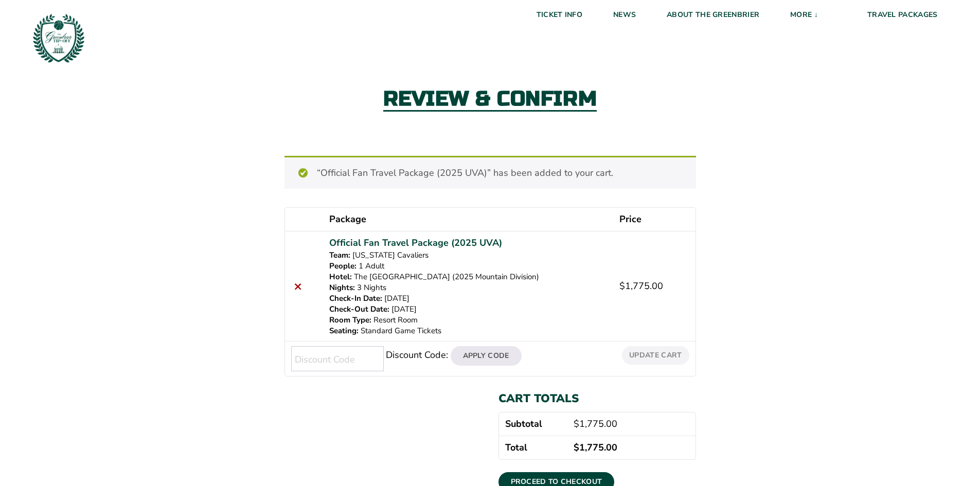 The image size is (980, 486). I want to click on p: Resort Room, so click(467, 320).